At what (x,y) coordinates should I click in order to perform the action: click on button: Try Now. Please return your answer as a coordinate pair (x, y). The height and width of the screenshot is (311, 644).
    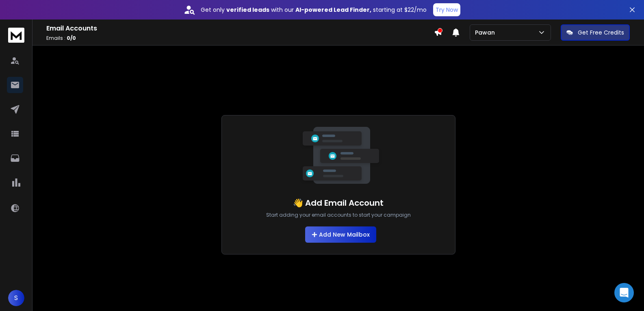
    Looking at the image, I should click on (446, 10).